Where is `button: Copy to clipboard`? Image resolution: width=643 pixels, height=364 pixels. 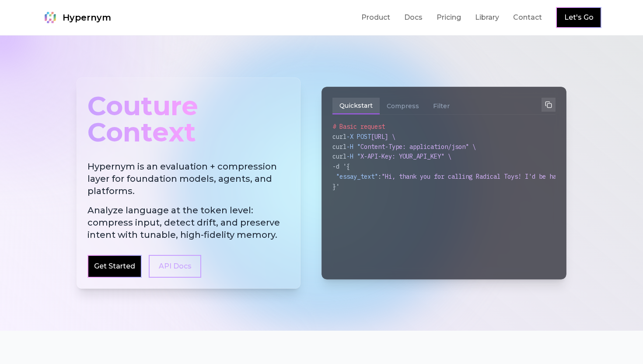
button: Copy to clipboard is located at coordinates (549, 105).